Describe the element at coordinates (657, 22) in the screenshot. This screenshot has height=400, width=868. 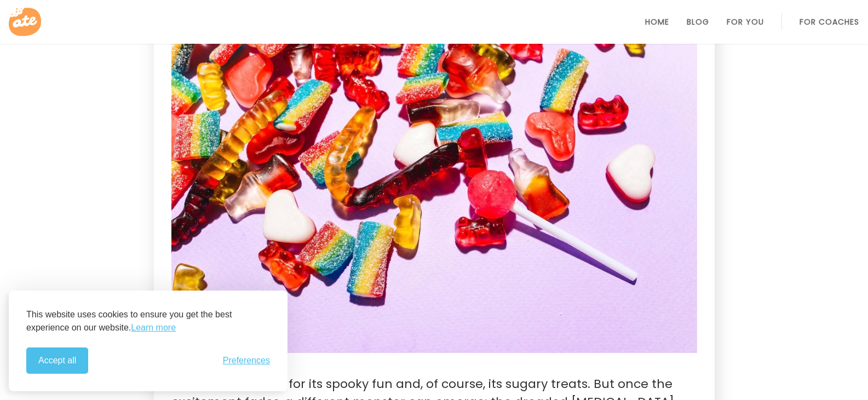
I see `a: Home` at that location.